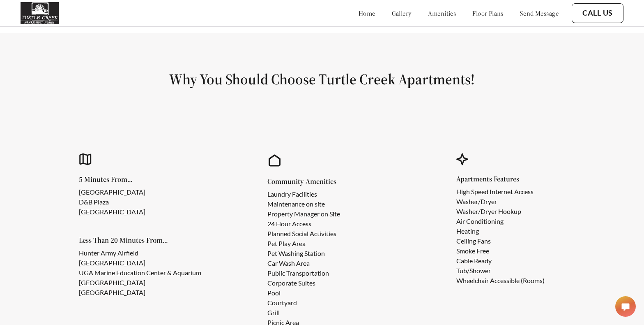  What do you see at coordinates (500, 261) in the screenshot?
I see `li: Cable Ready` at bounding box center [500, 261].